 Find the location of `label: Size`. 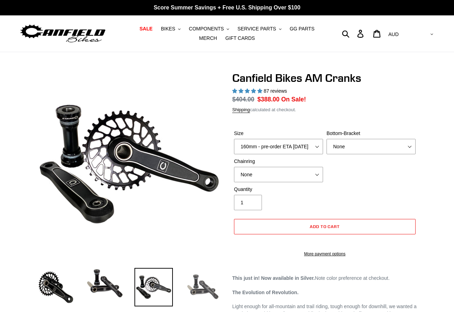

label: Size is located at coordinates (278, 133).